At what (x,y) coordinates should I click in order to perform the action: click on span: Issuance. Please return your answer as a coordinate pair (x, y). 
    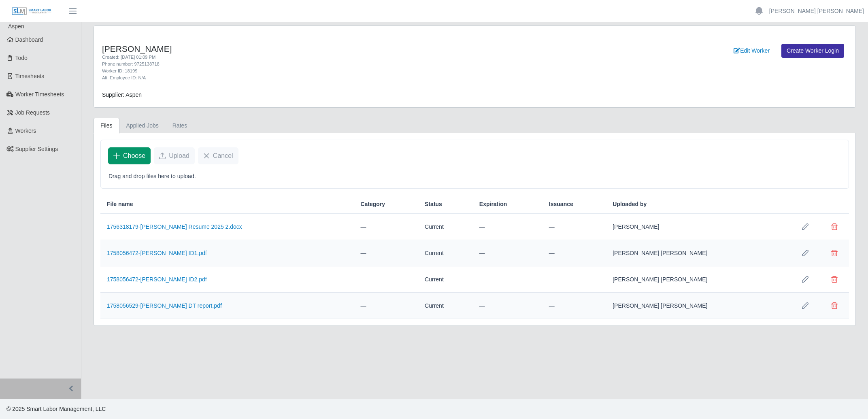
    Looking at the image, I should click on (561, 204).